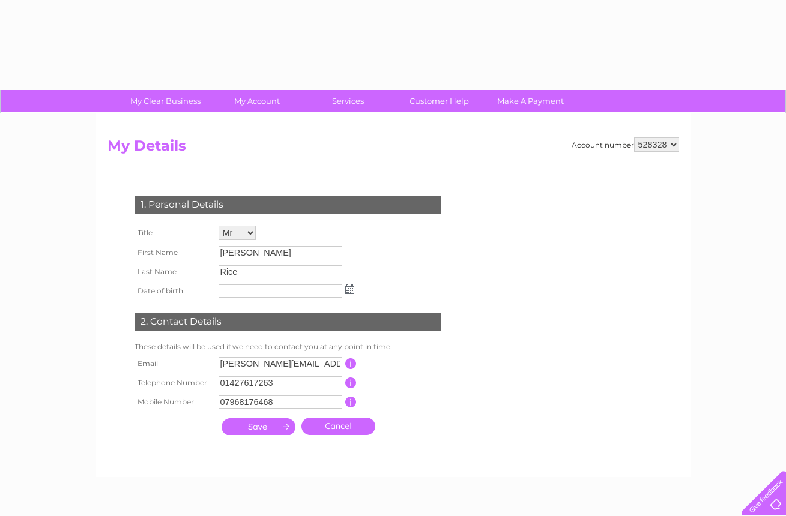 This screenshot has height=516, width=786. What do you see at coordinates (173, 291) in the screenshot?
I see `th: Date of birth` at bounding box center [173, 291].